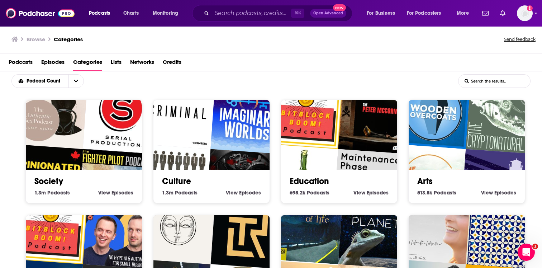 The height and width of the screenshot is (268, 542). I want to click on a: Episodes, so click(53, 63).